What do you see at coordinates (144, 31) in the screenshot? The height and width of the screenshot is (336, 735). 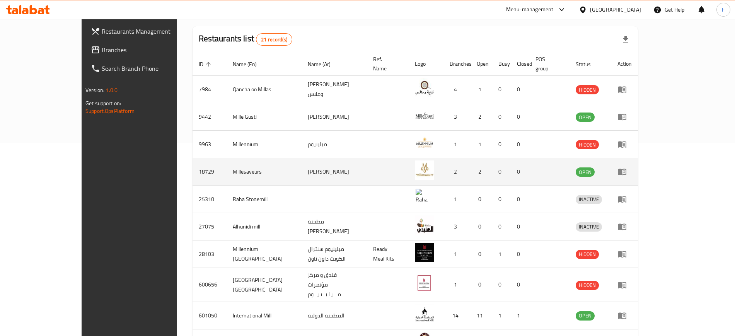 I see `a: Restaurants Management` at bounding box center [144, 31].